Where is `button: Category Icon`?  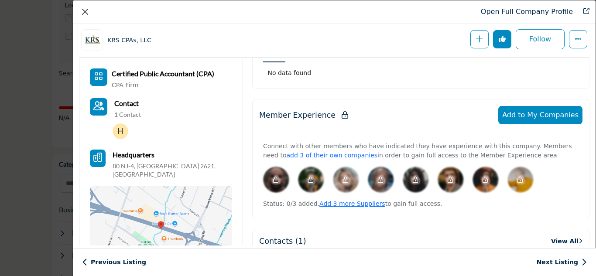
button: Category Icon is located at coordinates (99, 77).